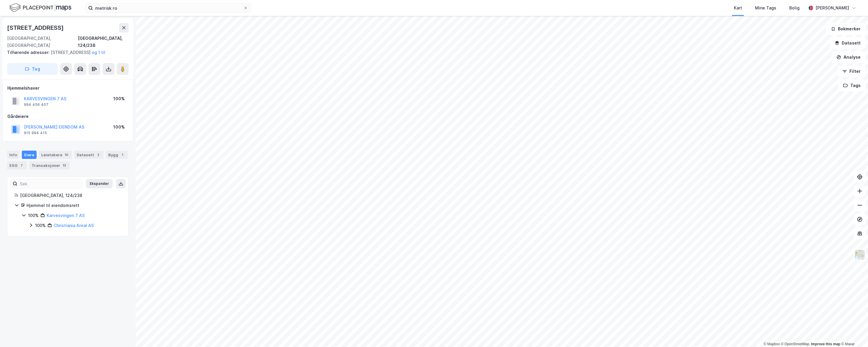  What do you see at coordinates (825, 345) in the screenshot?
I see `a: Improve this map` at bounding box center [825, 345].